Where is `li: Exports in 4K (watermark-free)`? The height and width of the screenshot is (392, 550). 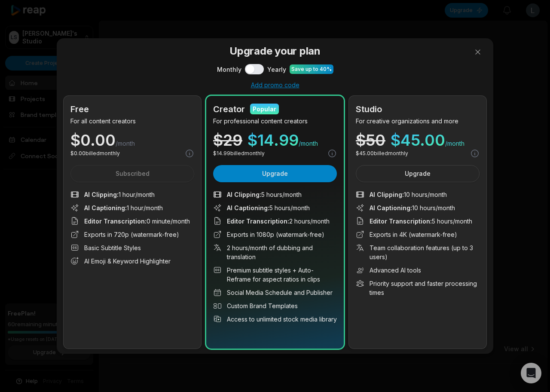 li: Exports in 4K (watermark-free) is located at coordinates (418, 234).